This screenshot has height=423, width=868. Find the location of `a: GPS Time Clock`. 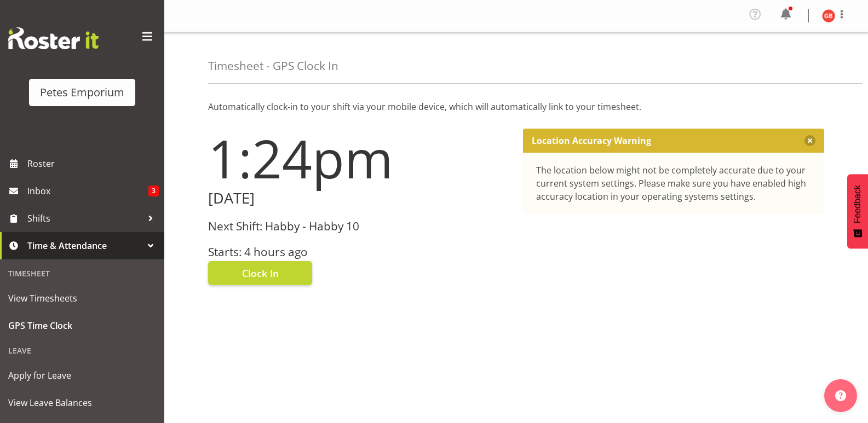

a: GPS Time Clock is located at coordinates (82, 326).